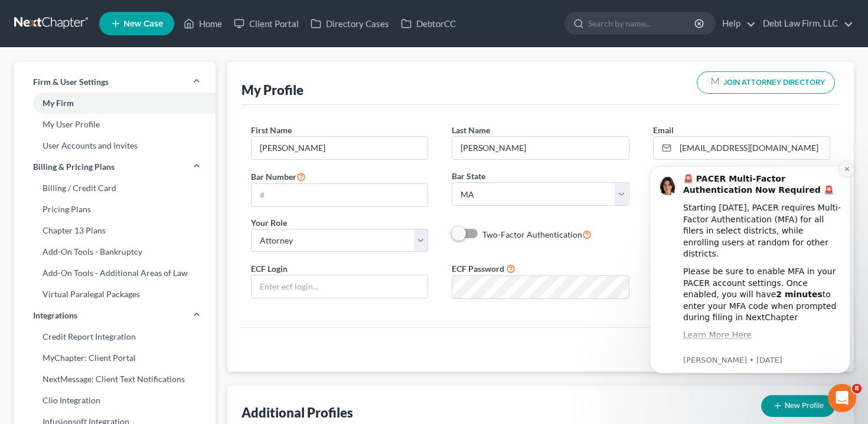  What do you see at coordinates (774, 83) in the screenshot?
I see `span: JOIN ATTORNEY DIRECTORY` at bounding box center [774, 83].